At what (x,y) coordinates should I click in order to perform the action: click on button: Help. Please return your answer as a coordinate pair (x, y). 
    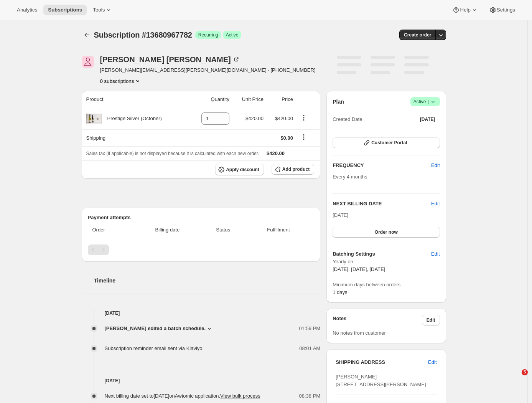
    Looking at the image, I should click on (465, 10).